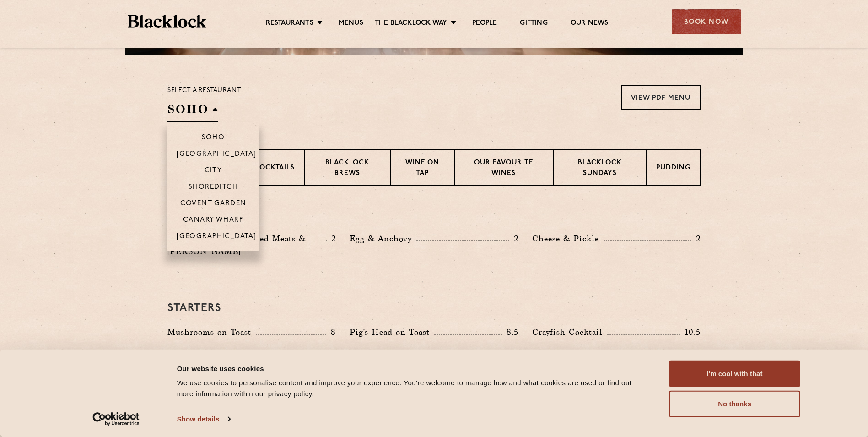 This screenshot has height=437, width=868. What do you see at coordinates (204, 91) in the screenshot?
I see `p: Select a restaurant` at bounding box center [204, 91].